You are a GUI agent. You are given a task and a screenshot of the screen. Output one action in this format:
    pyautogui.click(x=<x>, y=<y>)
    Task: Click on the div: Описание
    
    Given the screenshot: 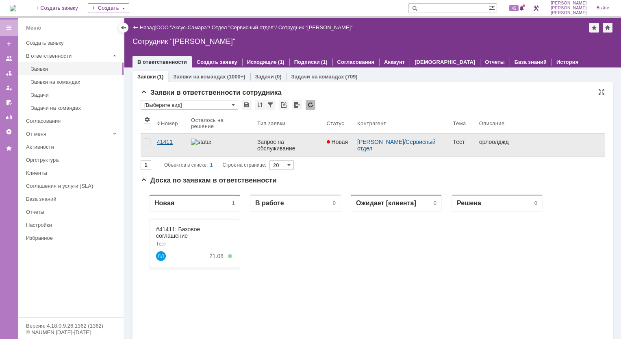 What is the action you would take?
    pyautogui.click(x=492, y=123)
    